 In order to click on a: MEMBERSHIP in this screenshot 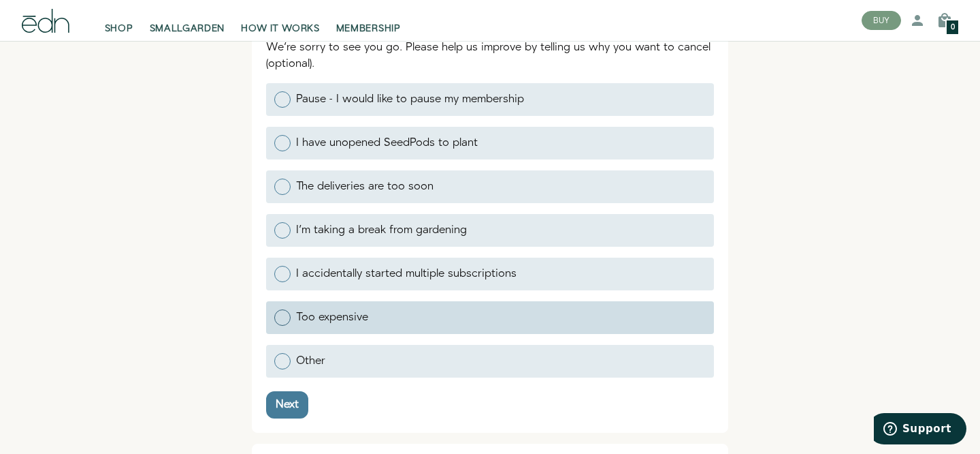, I will do `click(368, 20)`.